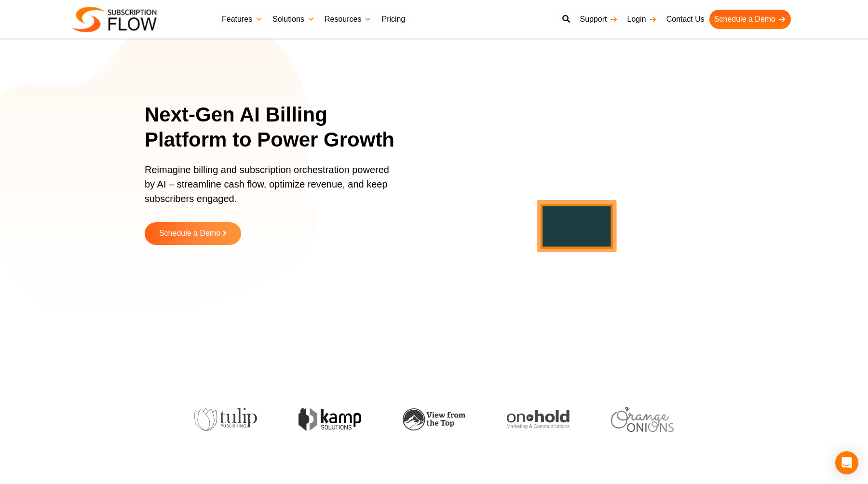 The image size is (868, 484). I want to click on a: Features, so click(242, 19).